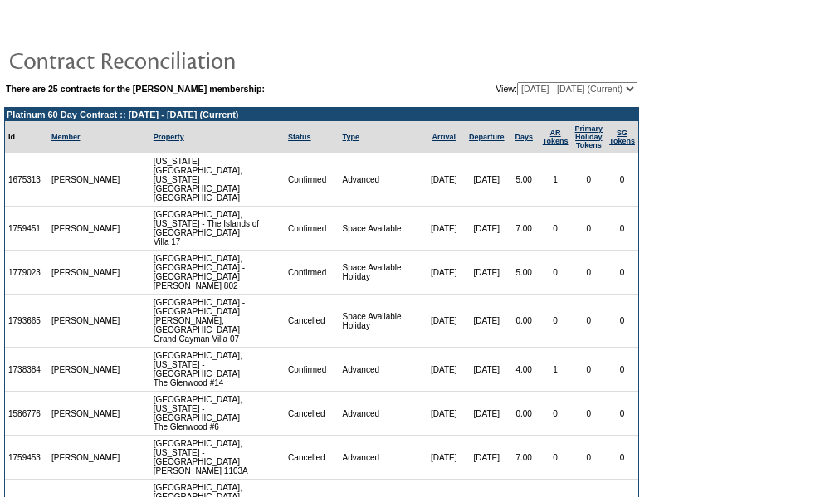  I want to click on td: 1586776, so click(27, 413).